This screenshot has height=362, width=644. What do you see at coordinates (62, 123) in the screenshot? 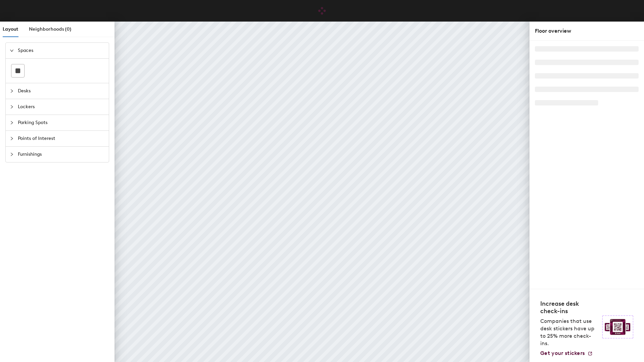
I see `span: Parking Spots` at bounding box center [62, 123].